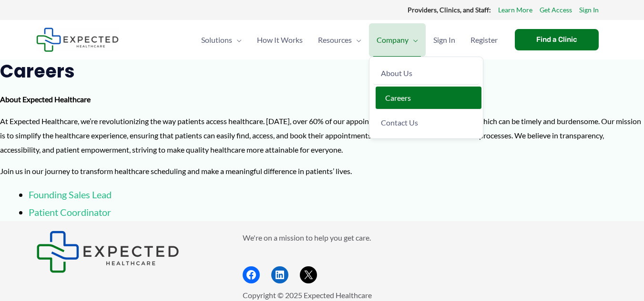  What do you see at coordinates (449, 9) in the screenshot?
I see `strong: Providers, Clinics, and Staff:` at bounding box center [449, 9].